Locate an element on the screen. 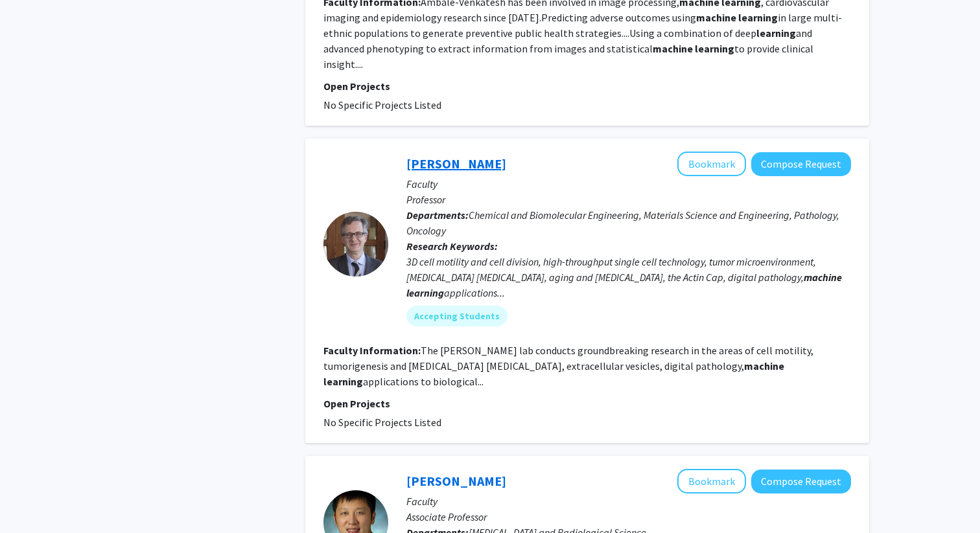  button: Add Harrison Bai to Bookmarks is located at coordinates (712, 482).